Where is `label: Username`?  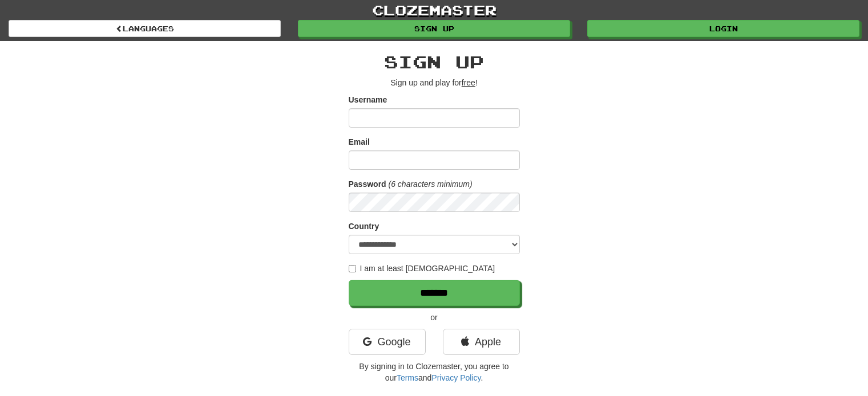 label: Username is located at coordinates (368, 100).